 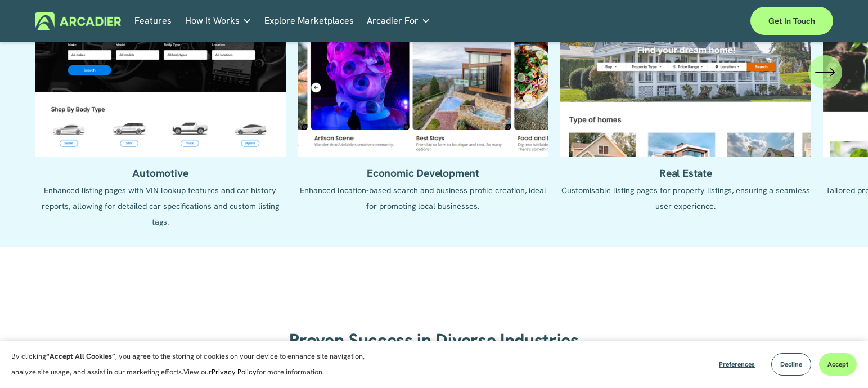 I want to click on span: Decline, so click(x=791, y=364).